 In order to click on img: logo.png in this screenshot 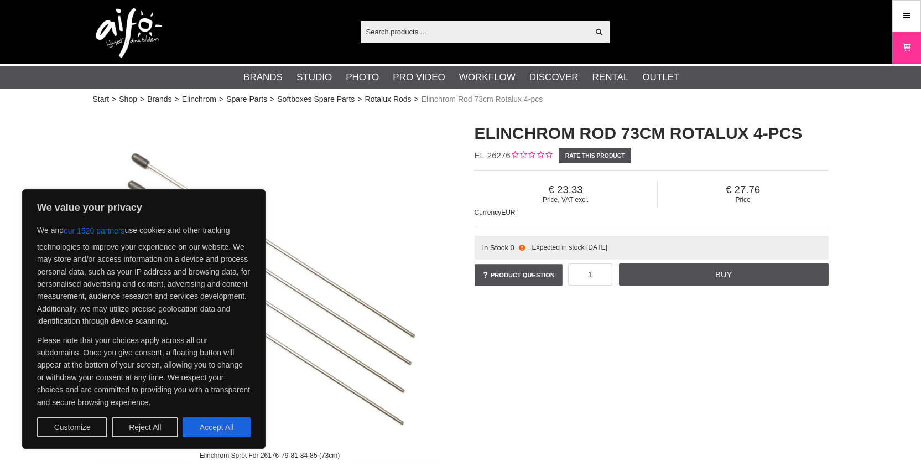, I will do `click(129, 33)`.